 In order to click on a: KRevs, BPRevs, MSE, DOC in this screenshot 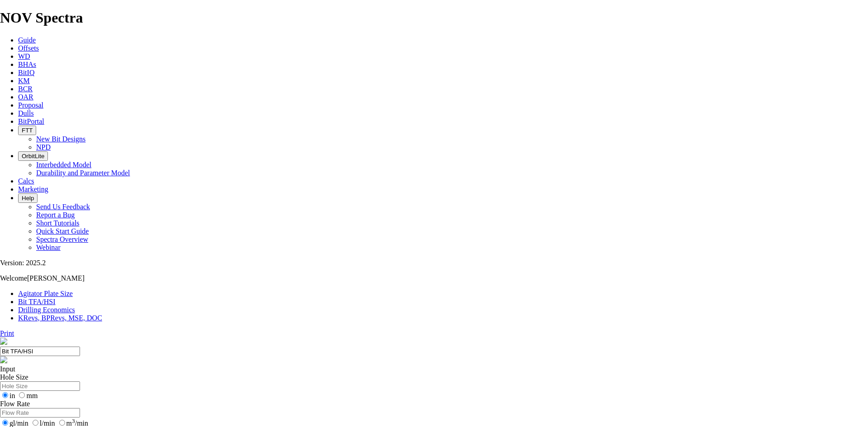, I will do `click(60, 317)`.